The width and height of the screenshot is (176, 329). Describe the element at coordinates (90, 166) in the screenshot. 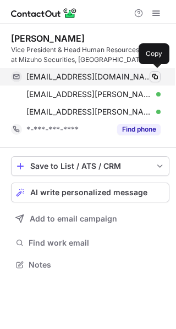

I see `div: Save to List / ATS / CRM` at that location.